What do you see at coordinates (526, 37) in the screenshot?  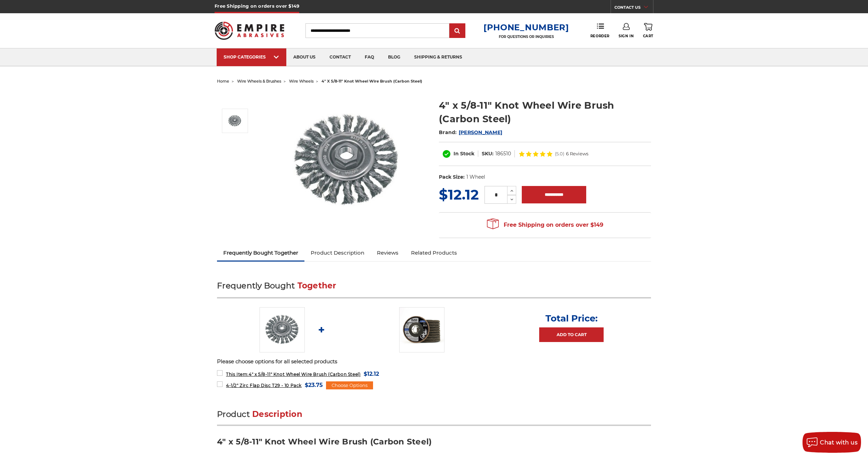 I see `p: FOR QUESTIONS OR INQUIRIES` at bounding box center [526, 37].